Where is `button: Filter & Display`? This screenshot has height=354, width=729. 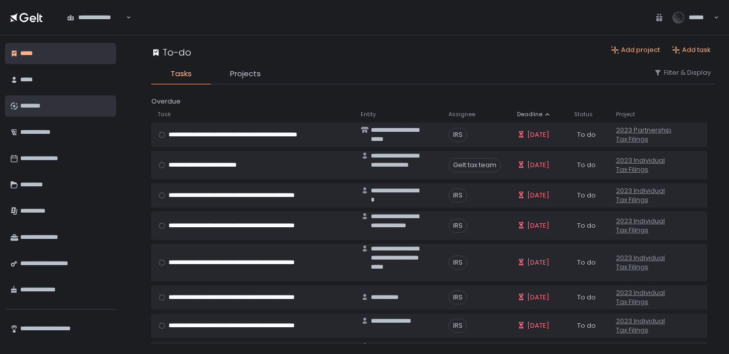
button: Filter & Display is located at coordinates (682, 73).